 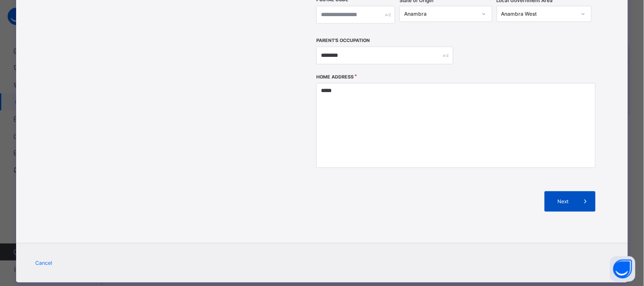 What do you see at coordinates (441, 14) in the screenshot?
I see `div: Anambra` at bounding box center [441, 14].